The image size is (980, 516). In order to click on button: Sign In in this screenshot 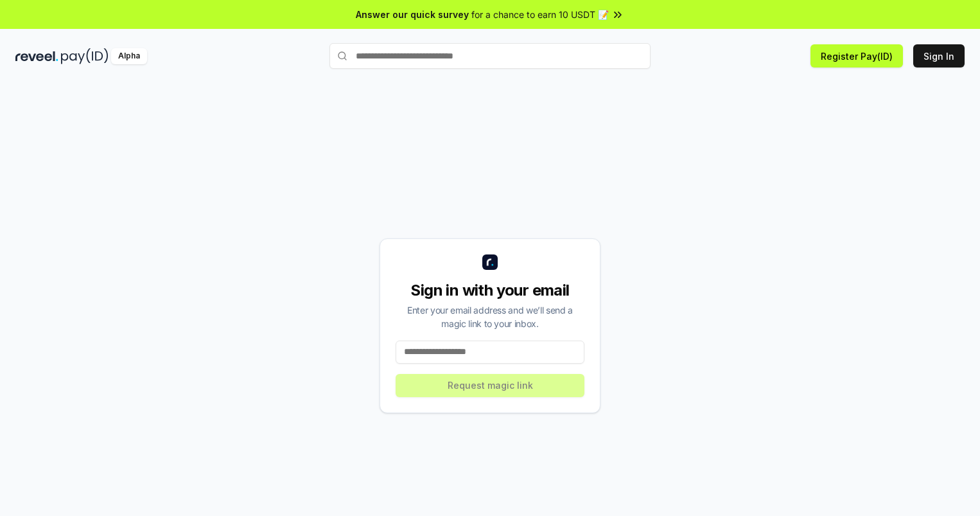, I will do `click(939, 56)`.